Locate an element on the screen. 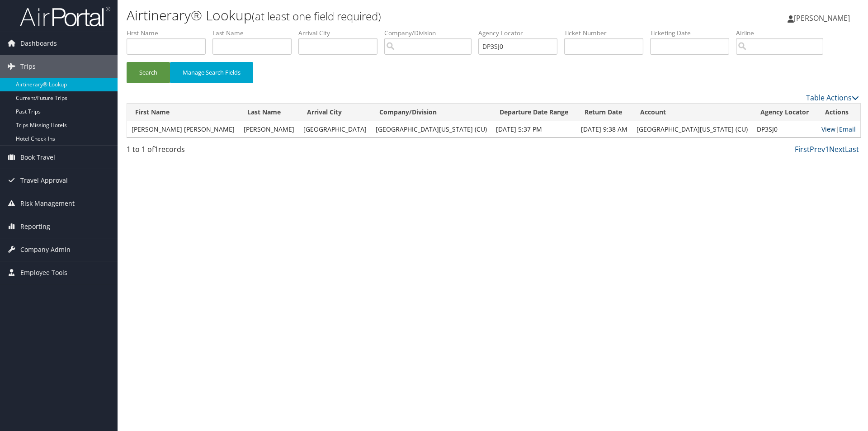 Image resolution: width=868 pixels, height=431 pixels. span: Trips is located at coordinates (28, 67).